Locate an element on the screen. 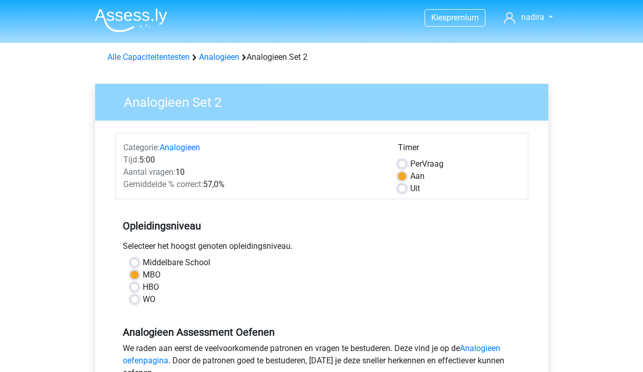 The image size is (643, 372). span: Tijd: is located at coordinates (131, 159).